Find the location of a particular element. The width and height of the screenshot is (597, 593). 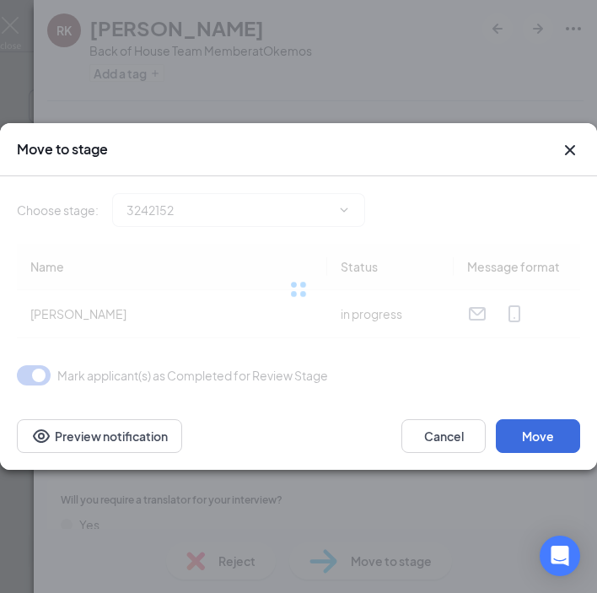

svg: Cross is located at coordinates (570, 150).